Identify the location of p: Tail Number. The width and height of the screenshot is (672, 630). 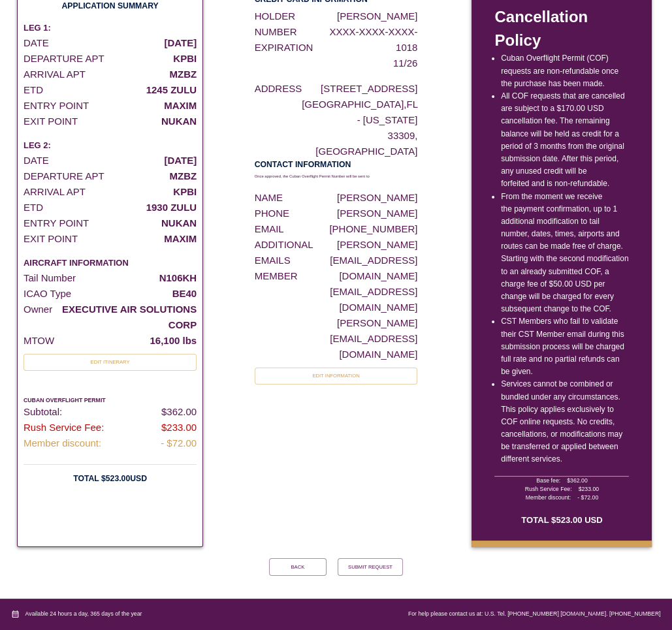
(50, 278).